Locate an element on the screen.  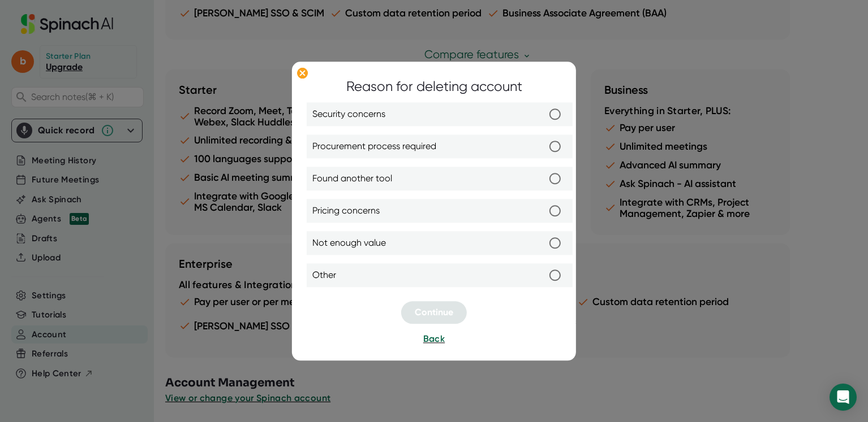
div: Reason for deleting account is located at coordinates (434, 87).